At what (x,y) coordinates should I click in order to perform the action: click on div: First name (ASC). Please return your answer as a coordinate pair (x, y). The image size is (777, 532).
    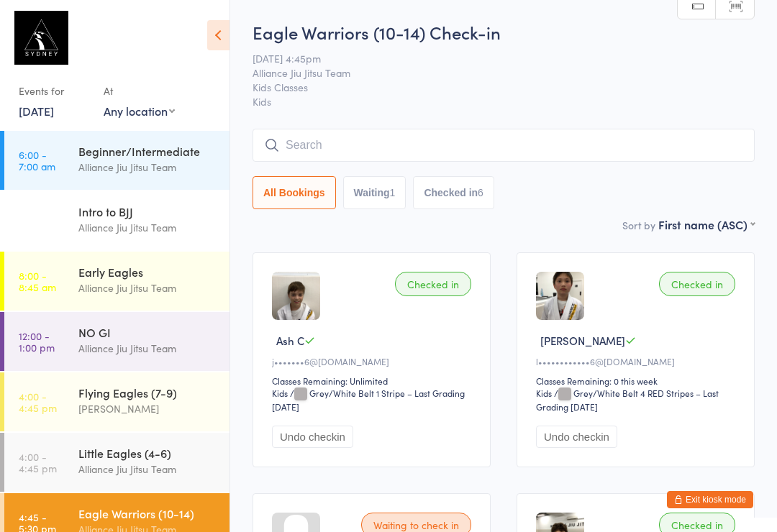
    Looking at the image, I should click on (707, 224).